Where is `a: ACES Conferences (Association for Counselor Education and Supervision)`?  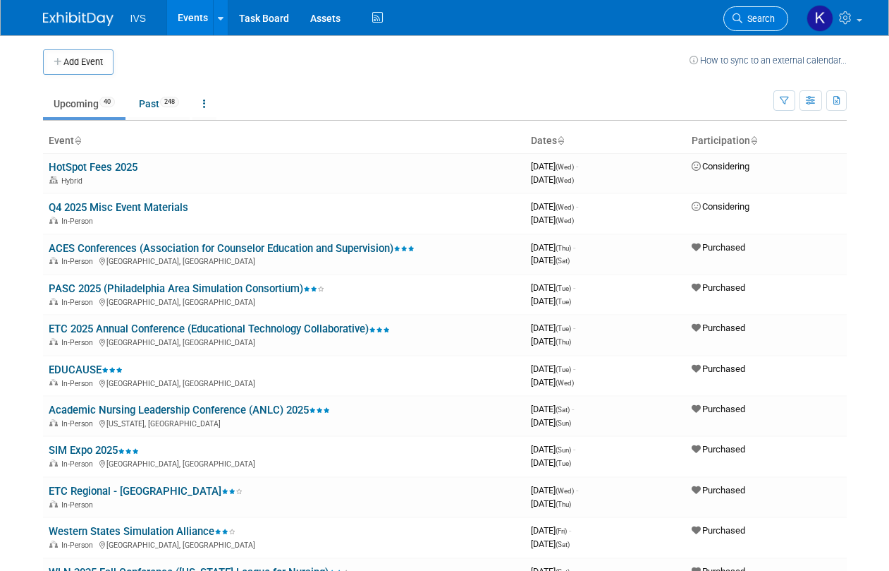
a: ACES Conferences (Association for Counselor Education and Supervision) is located at coordinates (231, 248).